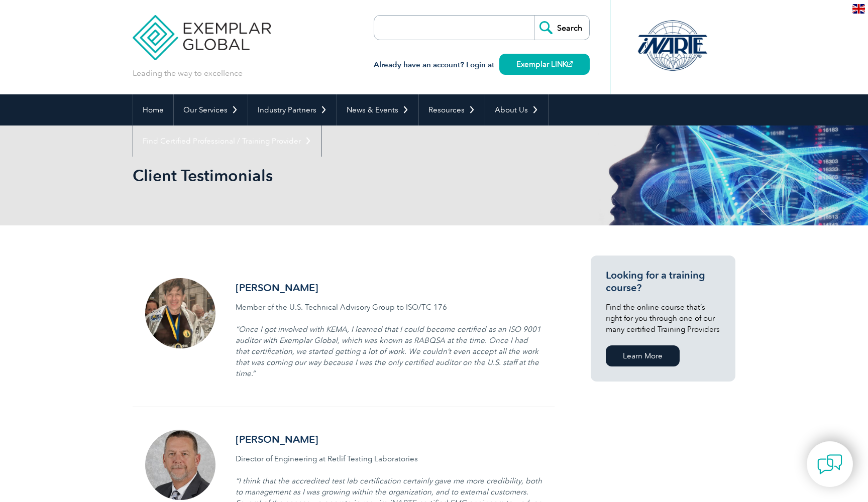 This screenshot has height=502, width=868. I want to click on i: “Once I got involved with KEMA, I learned that I could become certified as an ISO 9001 auditor wi..., so click(389, 351).